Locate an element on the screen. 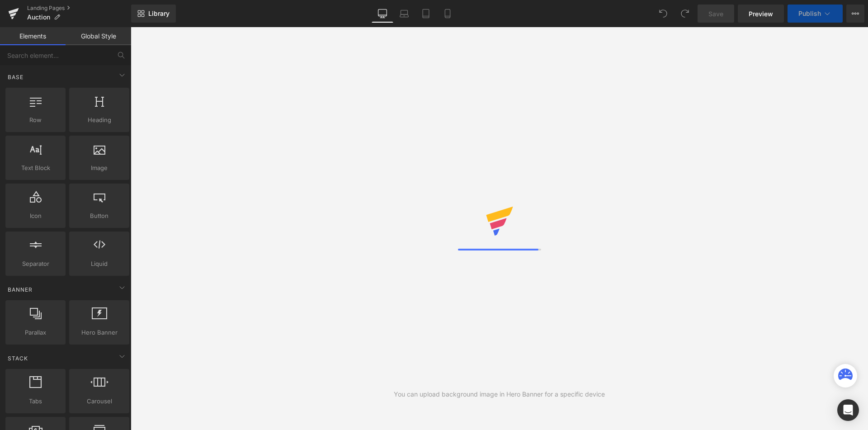 Image resolution: width=868 pixels, height=430 pixels. div: Open Intercom Messenger is located at coordinates (848, 410).